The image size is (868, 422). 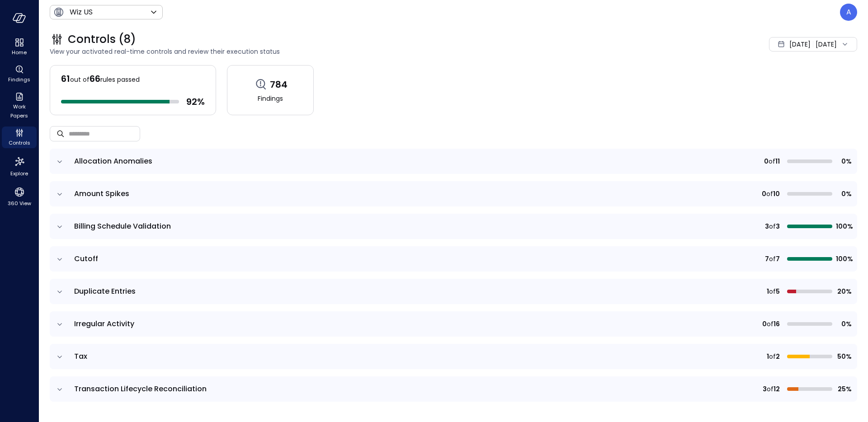 What do you see at coordinates (19, 111) in the screenshot?
I see `span: Work Papers` at bounding box center [19, 111].